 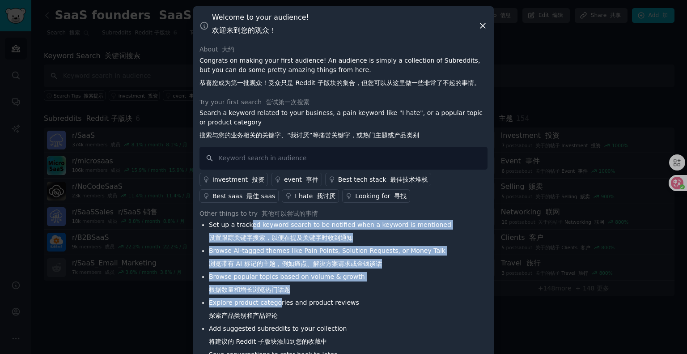 I want to click on div: Looking for, so click(x=381, y=196).